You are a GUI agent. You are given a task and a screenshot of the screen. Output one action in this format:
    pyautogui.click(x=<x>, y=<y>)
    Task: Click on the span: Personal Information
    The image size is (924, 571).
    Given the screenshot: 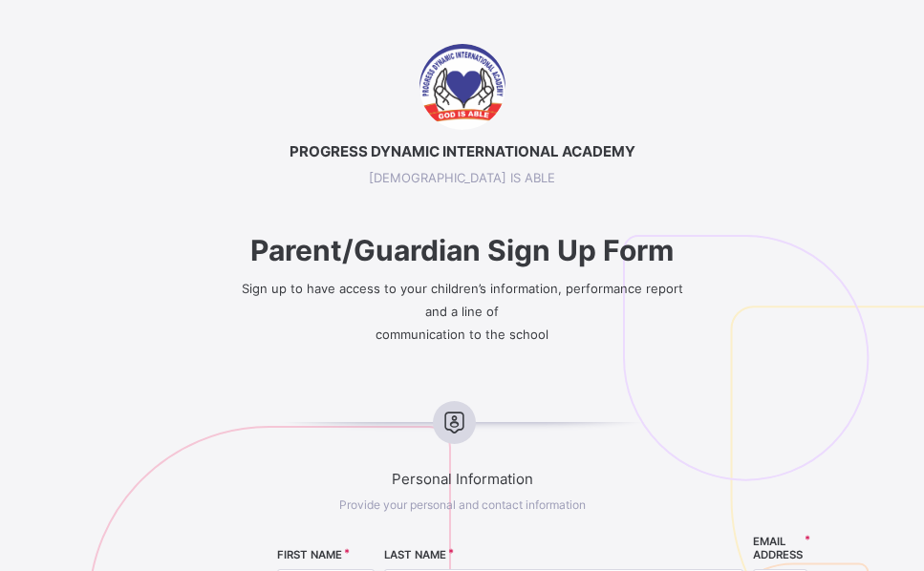 What is the action you would take?
    pyautogui.click(x=462, y=478)
    